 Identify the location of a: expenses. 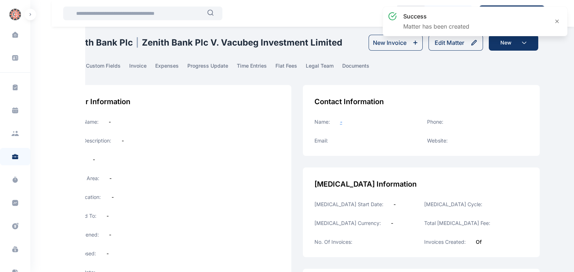
(171, 68).